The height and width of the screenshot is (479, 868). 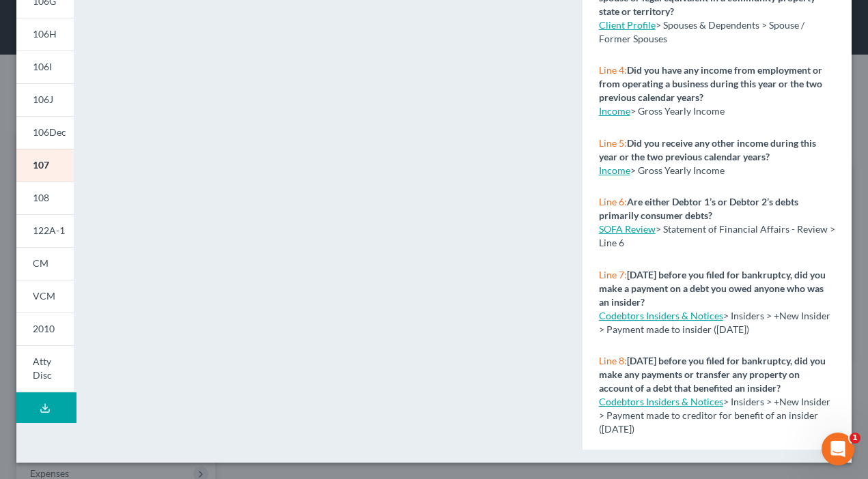 I want to click on span: 106J, so click(x=43, y=99).